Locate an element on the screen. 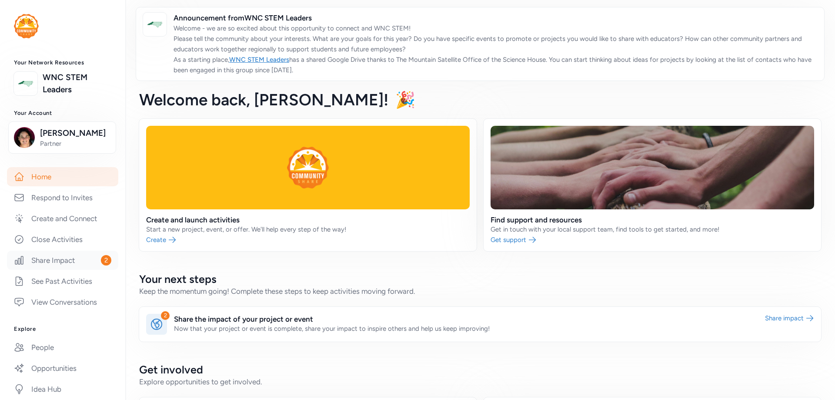 The height and width of the screenshot is (400, 835). a: See Past Activities is located at coordinates (63, 281).